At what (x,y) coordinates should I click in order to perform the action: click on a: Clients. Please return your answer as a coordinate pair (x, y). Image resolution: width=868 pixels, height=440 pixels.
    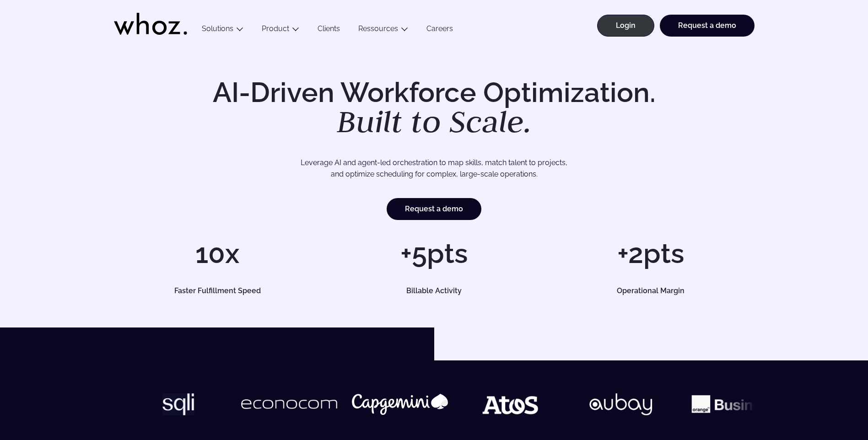
    Looking at the image, I should click on (328, 30).